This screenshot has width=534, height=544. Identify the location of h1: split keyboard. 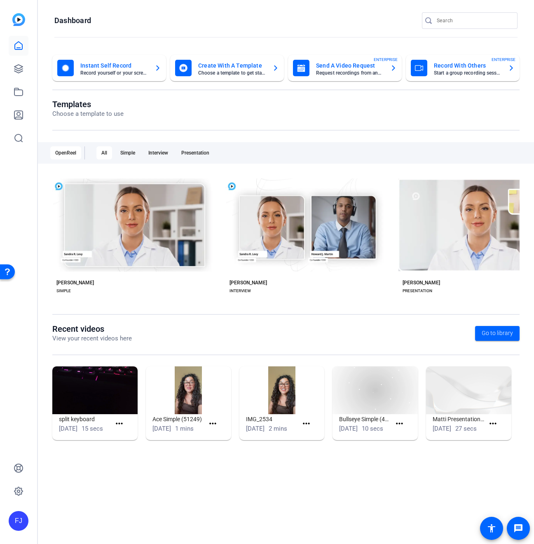
(85, 419).